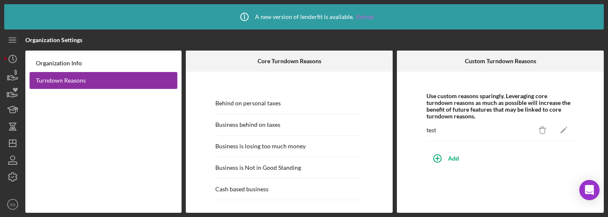 This screenshot has width=608, height=217. What do you see at coordinates (13, 205) in the screenshot?
I see `button: SG` at bounding box center [13, 205].